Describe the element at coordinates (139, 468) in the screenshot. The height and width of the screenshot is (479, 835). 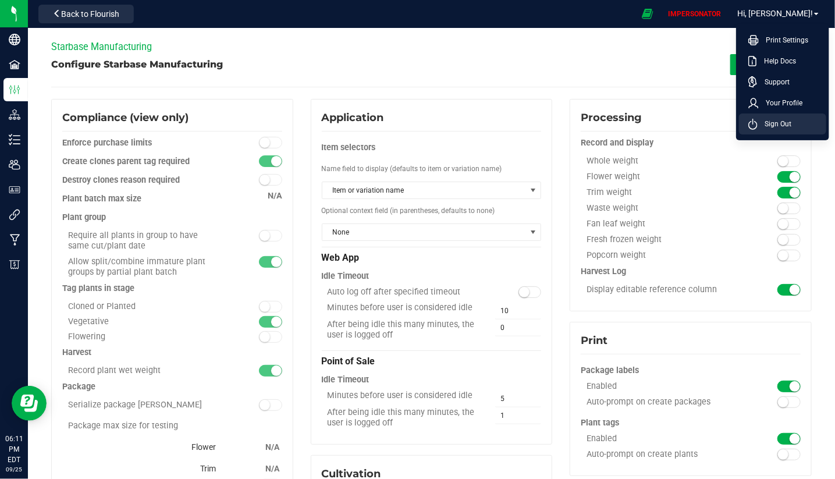
I see `div: Trim` at that location.